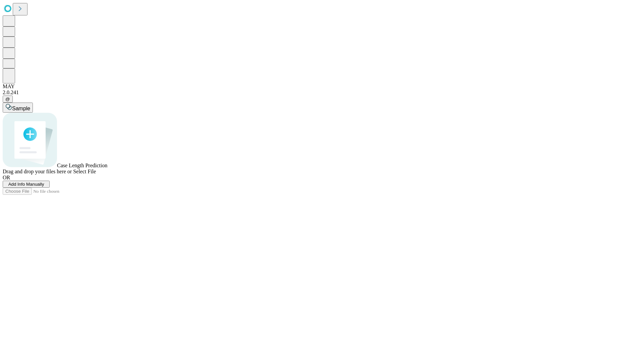  I want to click on span: Select File, so click(84, 171).